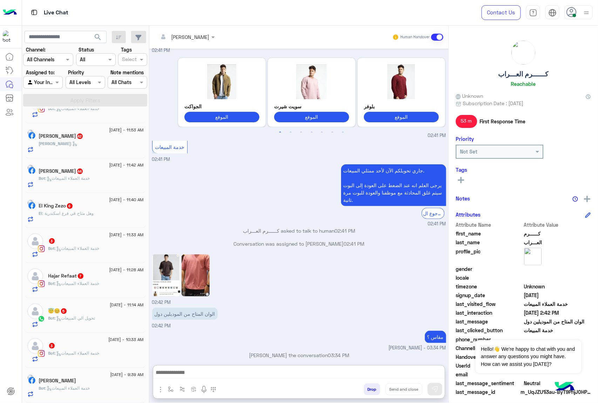 This screenshot has width=598, height=403. What do you see at coordinates (40, 72) in the screenshot?
I see `label: Assigned to:` at bounding box center [40, 72].